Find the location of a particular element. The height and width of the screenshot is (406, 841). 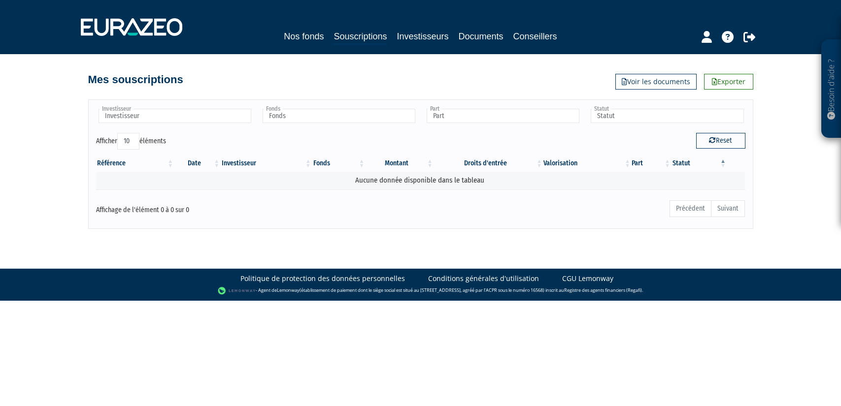

a: Lemonway is located at coordinates (288, 290).